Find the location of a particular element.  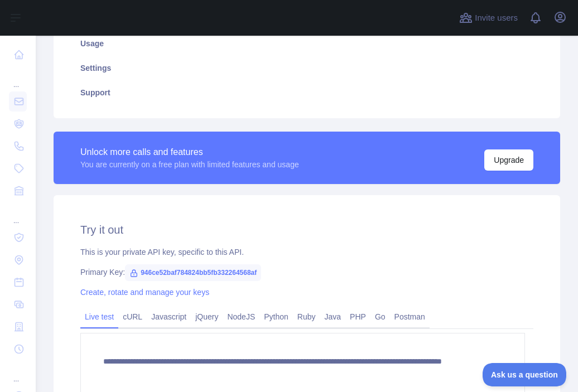

a: jQuery is located at coordinates (206, 316).